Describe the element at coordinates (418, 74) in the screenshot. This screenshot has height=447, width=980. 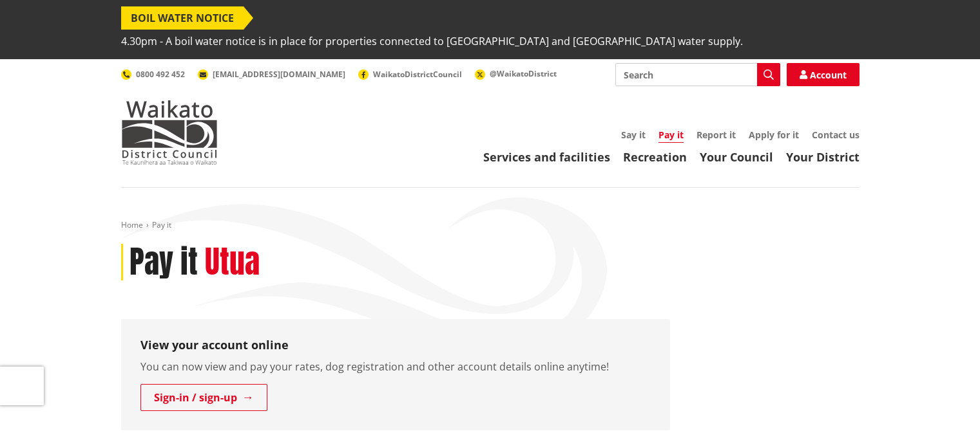
I see `span: WaikatoDistrictCouncil` at that location.